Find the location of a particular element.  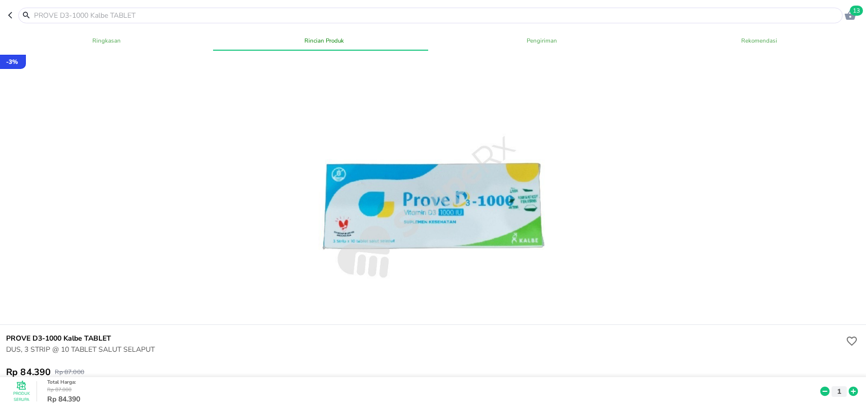

input: PROVE D3-1000 Kalbe TABLET is located at coordinates (436, 15).